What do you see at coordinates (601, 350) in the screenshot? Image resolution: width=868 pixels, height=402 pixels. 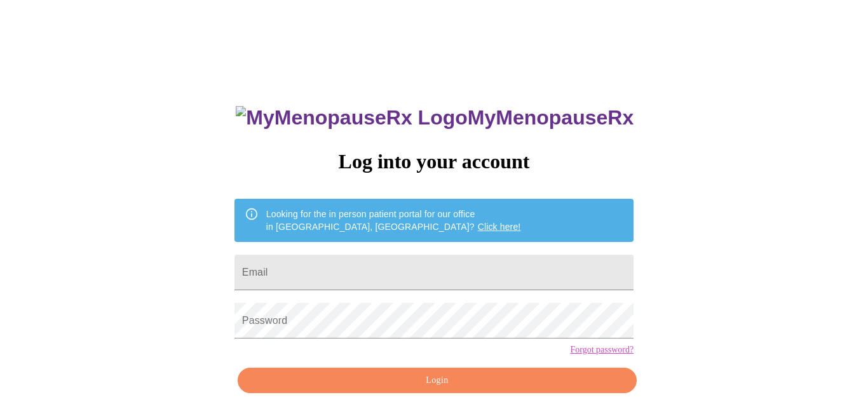 I see `a: Forgot password?` at bounding box center [601, 350].